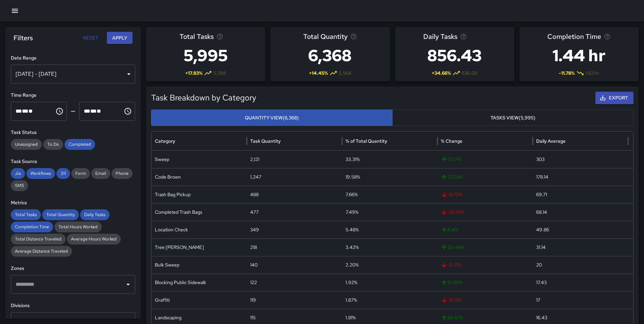  I want to click on div: 5.48%, so click(390, 230).